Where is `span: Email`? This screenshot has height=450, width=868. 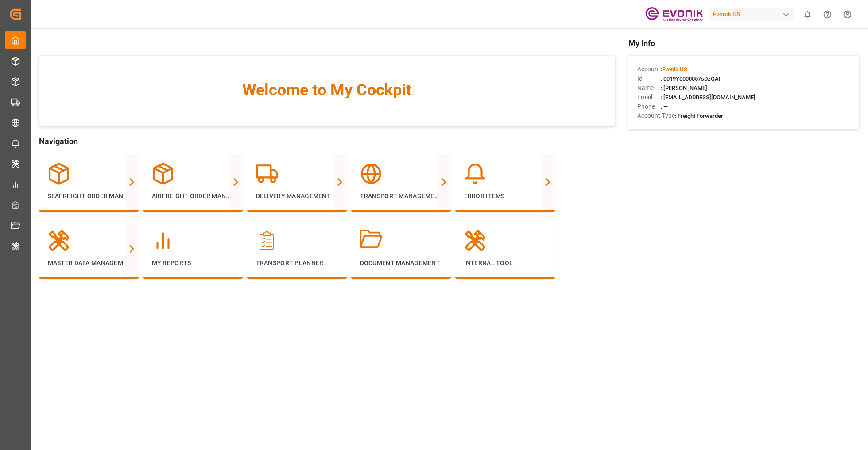
span: Email is located at coordinates (649, 97).